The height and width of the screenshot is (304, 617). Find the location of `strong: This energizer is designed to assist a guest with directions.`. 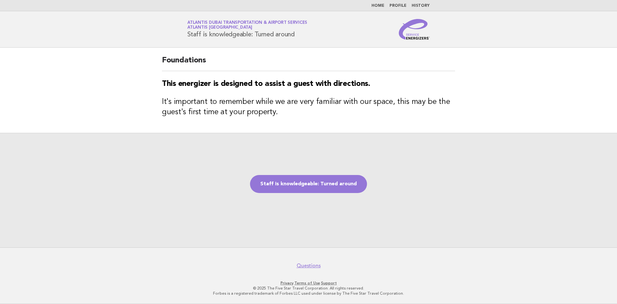

strong: This energizer is designed to assist a guest with directions. is located at coordinates (266, 84).